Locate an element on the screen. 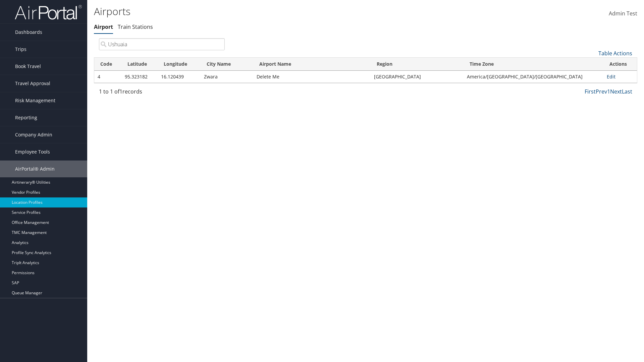 The height and width of the screenshot is (362, 644). span: Travel Approval is located at coordinates (32, 83).